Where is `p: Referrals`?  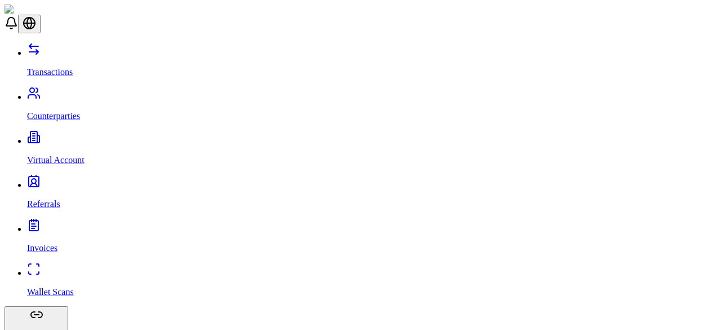
p: Referrals is located at coordinates (372, 204).